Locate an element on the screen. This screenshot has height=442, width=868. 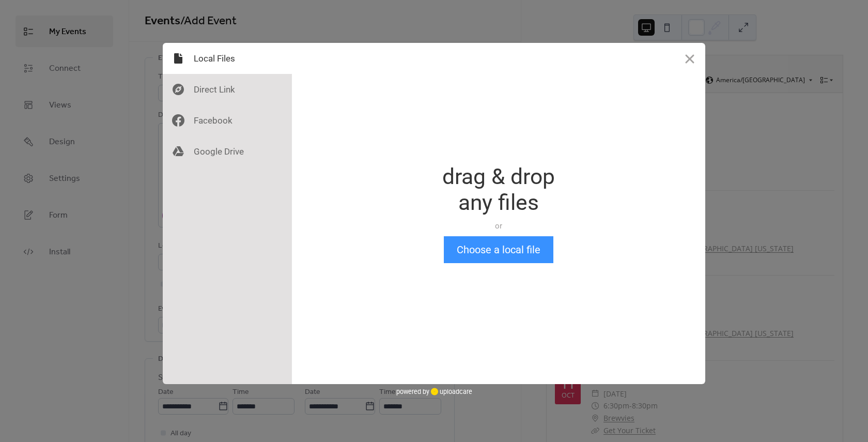
div: powered by is located at coordinates (434, 392).